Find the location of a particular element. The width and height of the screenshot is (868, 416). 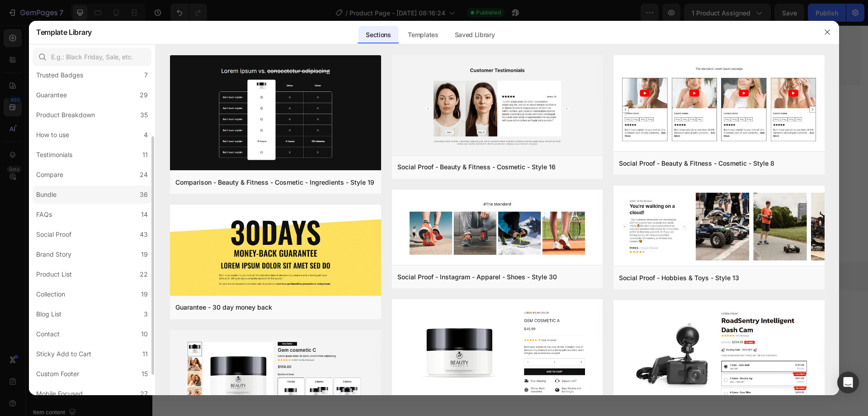

div: Generate layout is located at coordinates (355, 317).